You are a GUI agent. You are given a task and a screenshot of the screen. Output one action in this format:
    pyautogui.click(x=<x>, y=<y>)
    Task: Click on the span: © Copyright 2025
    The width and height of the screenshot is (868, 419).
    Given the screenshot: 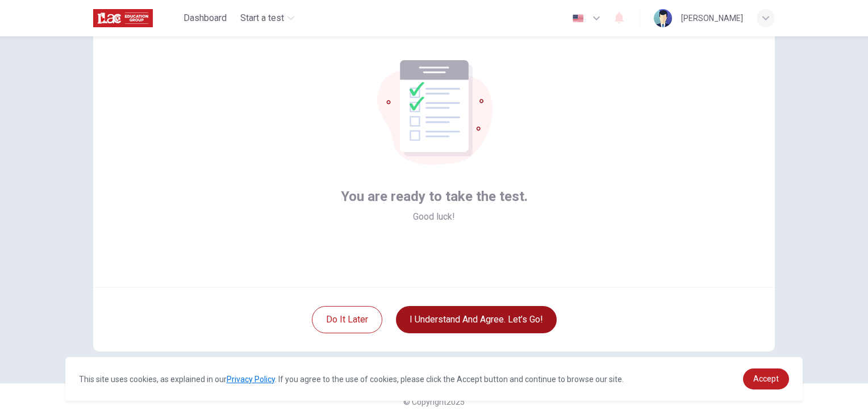 What is the action you would take?
    pyautogui.click(x=434, y=402)
    